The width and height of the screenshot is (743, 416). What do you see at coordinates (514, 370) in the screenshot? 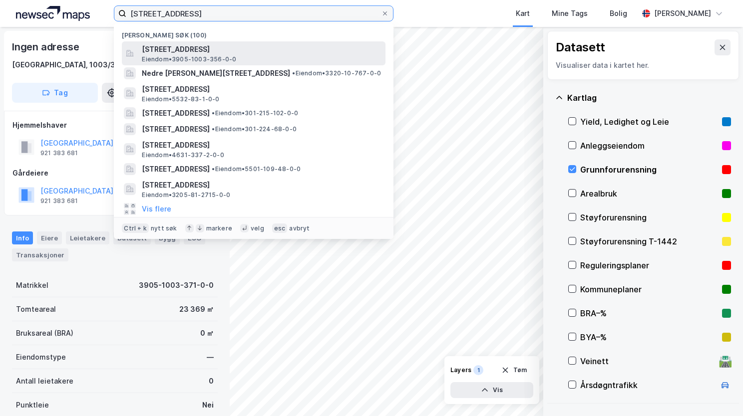
I see `button: Tøm` at bounding box center [514, 370].